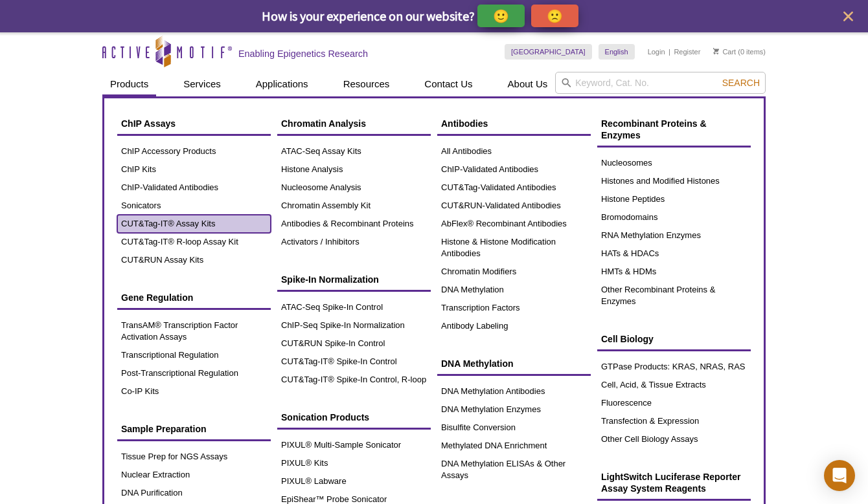  What do you see at coordinates (353, 482) in the screenshot?
I see `a: PIXUL® Labware` at bounding box center [353, 482].